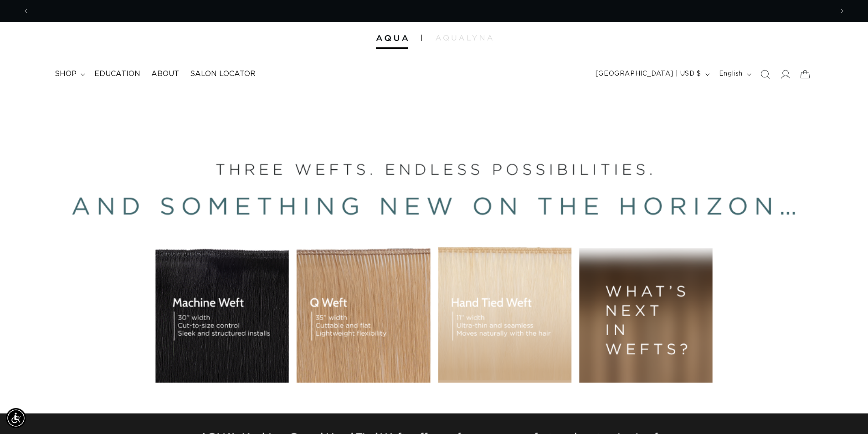 The width and height of the screenshot is (868, 434). What do you see at coordinates (65, 74) in the screenshot?
I see `span: shop` at bounding box center [65, 74].